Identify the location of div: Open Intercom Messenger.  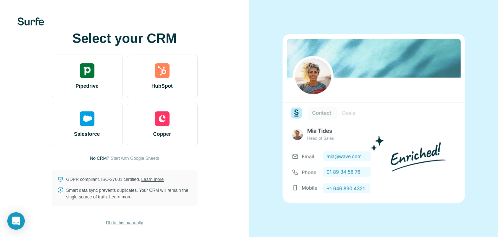
(16, 221).